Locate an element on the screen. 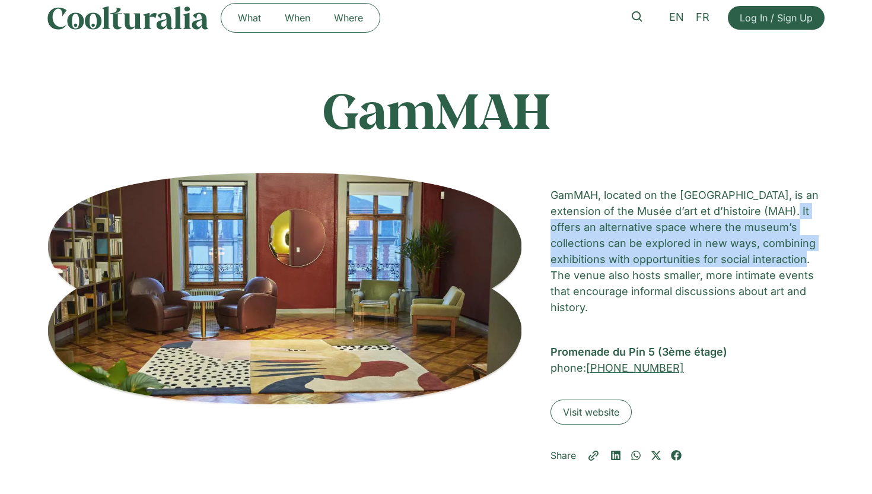 The width and height of the screenshot is (872, 494). a: Where is located at coordinates (348, 18).